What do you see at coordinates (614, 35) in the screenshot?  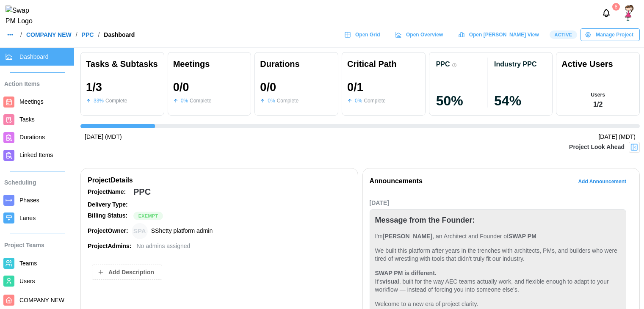 I see `span: Manage Project` at bounding box center [614, 35].